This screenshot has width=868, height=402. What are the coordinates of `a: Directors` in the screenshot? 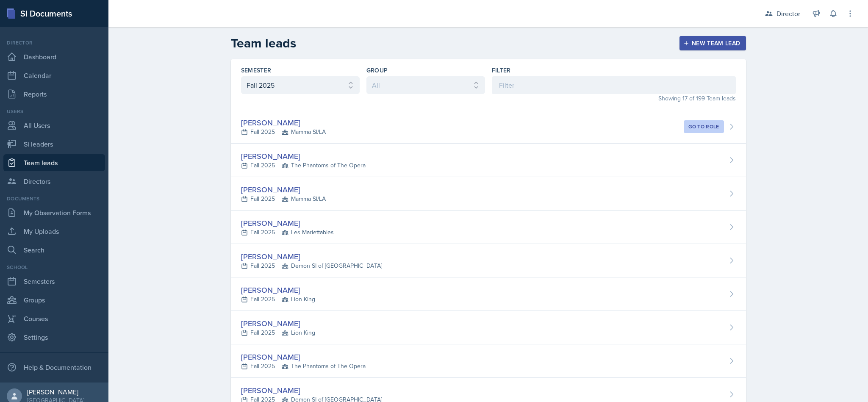 It's located at (54, 181).